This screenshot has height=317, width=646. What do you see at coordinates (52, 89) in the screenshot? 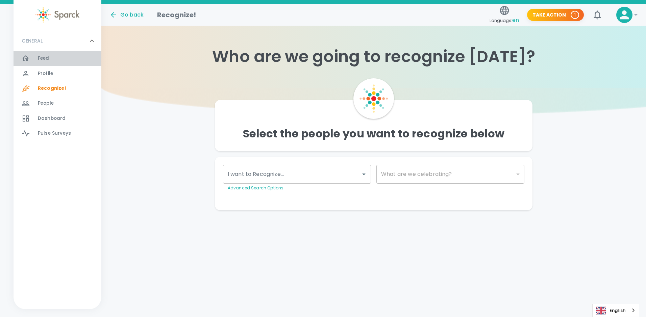
I see `span: Recognize!` at bounding box center [52, 89].